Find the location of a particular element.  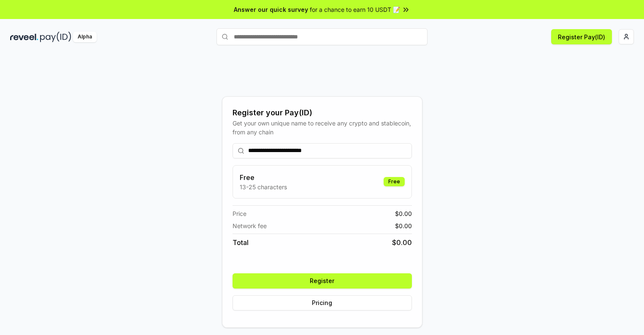

span: Answer our quick survey is located at coordinates (271, 9).